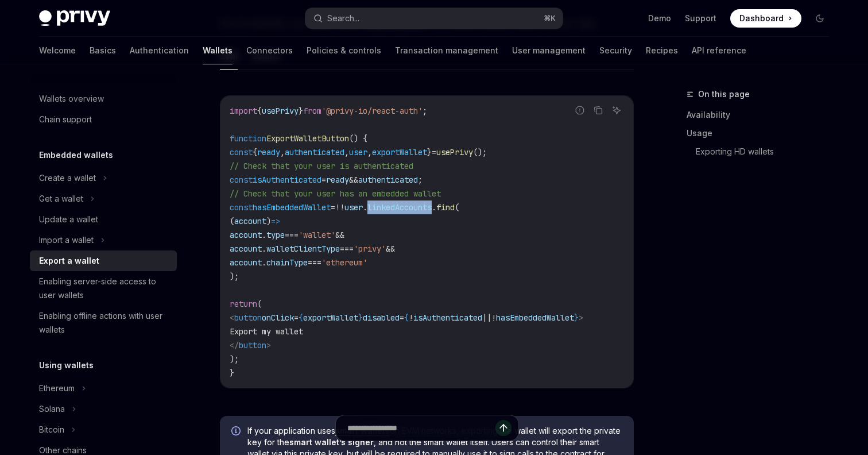 The width and height of the screenshot is (868, 455). Describe the element at coordinates (400, 208) in the screenshot. I see `span: linkedAccounts` at that location.